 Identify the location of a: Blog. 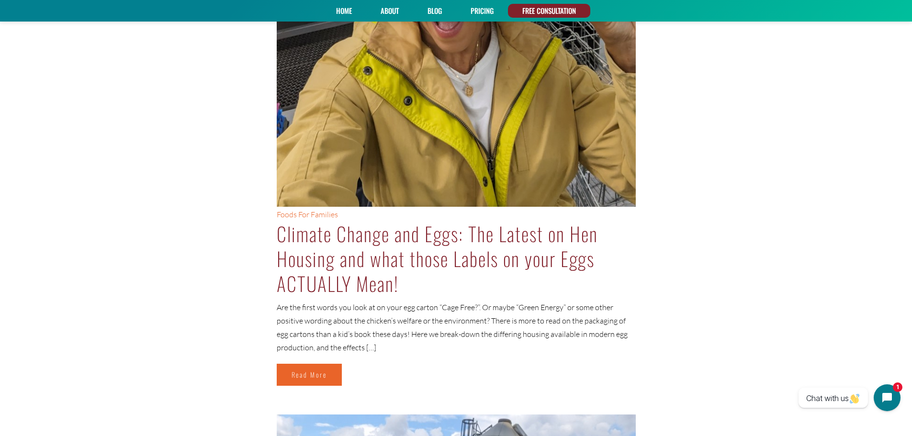
(435, 11).